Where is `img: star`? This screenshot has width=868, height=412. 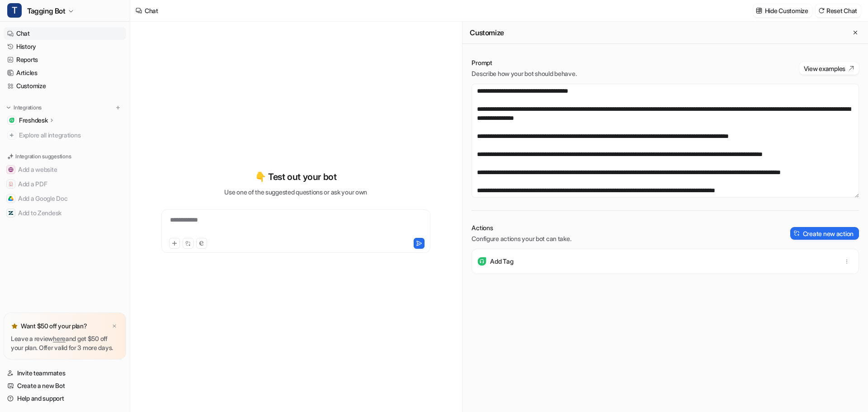 img: star is located at coordinates (14, 326).